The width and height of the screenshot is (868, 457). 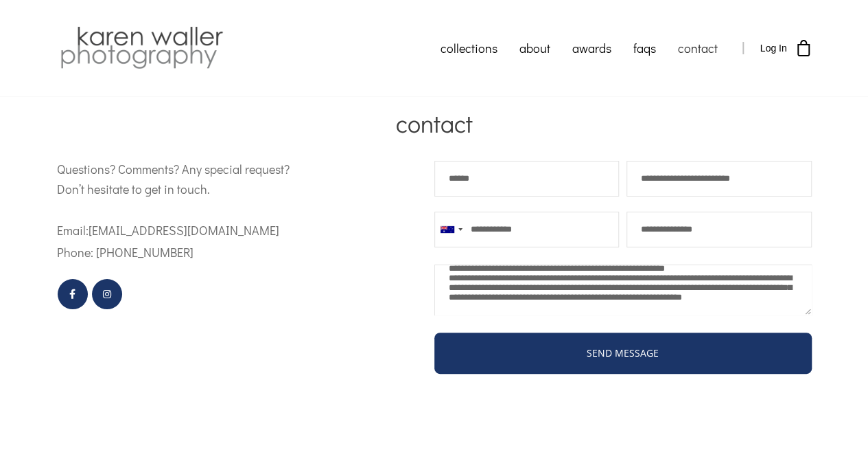 I want to click on a: collections, so click(x=469, y=48).